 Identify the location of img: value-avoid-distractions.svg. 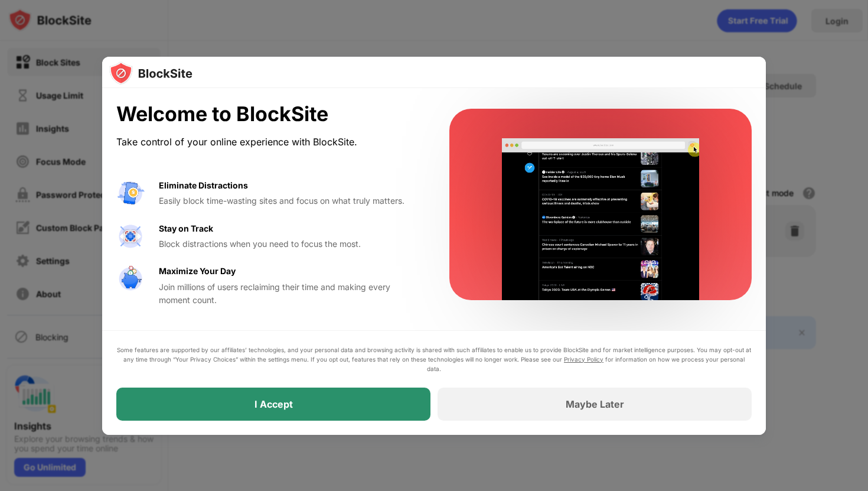
(131, 193).